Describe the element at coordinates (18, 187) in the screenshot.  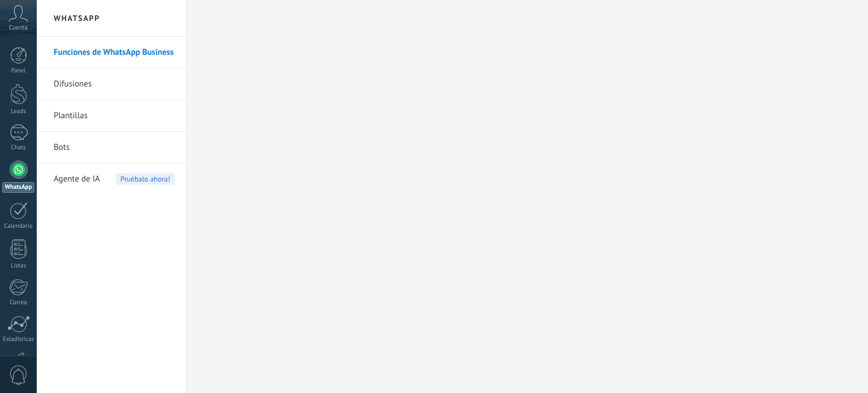
I see `div: WhatsApp` at that location.